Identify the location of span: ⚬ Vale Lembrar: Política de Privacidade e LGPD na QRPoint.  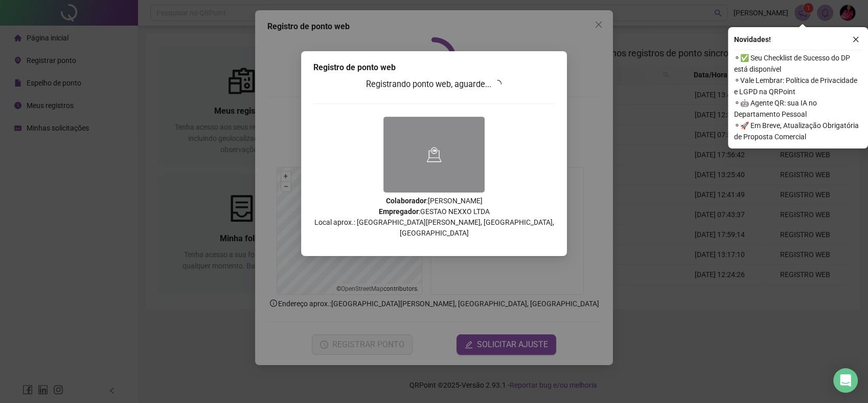
(798, 86).